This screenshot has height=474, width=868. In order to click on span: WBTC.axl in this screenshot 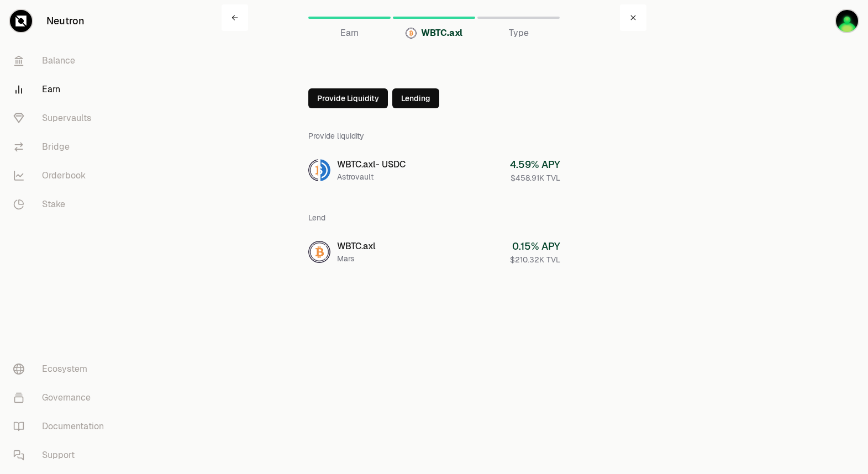, I will do `click(441, 33)`.